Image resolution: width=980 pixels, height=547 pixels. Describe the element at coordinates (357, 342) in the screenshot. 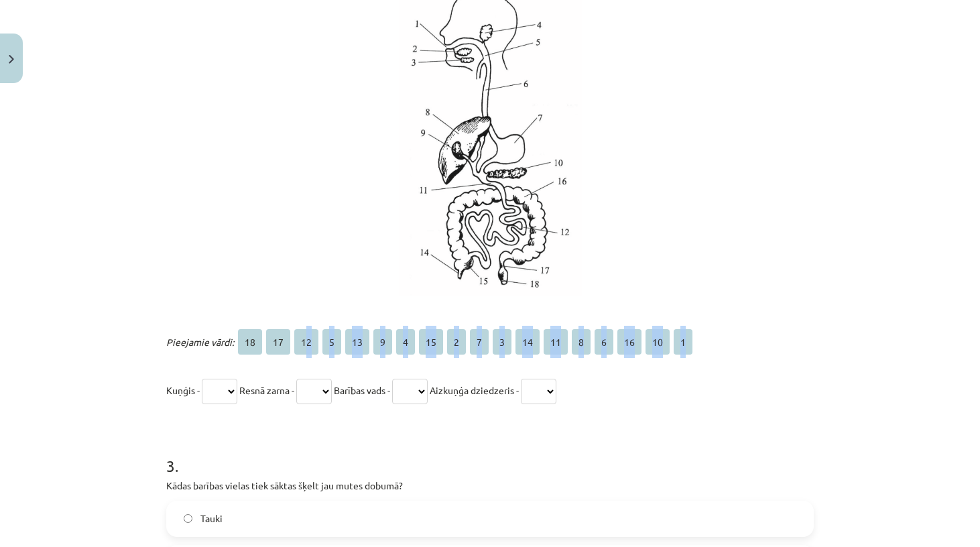

I see `span: 13` at that location.